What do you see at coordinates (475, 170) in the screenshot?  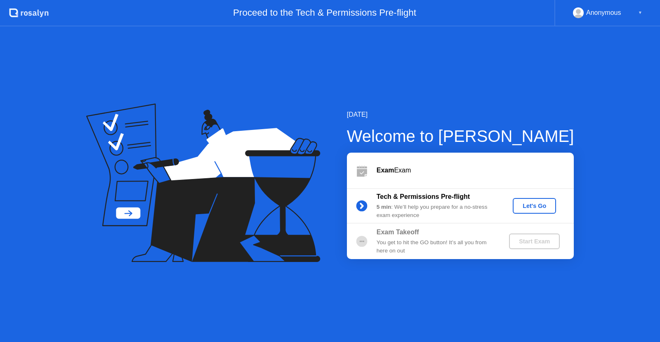 I see `div: Exam` at bounding box center [475, 170].